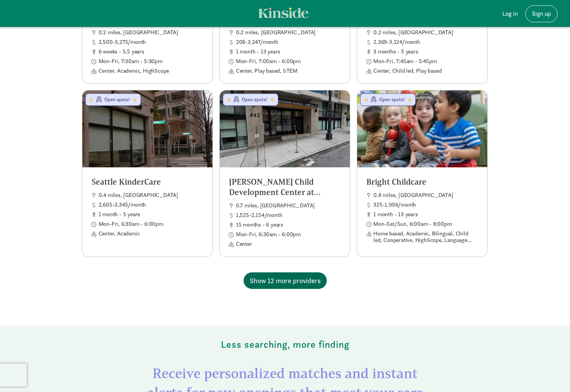  Describe the element at coordinates (426, 224) in the screenshot. I see `span: Mon-Sat/Sun, 6:00am - 8:00pm` at that location.